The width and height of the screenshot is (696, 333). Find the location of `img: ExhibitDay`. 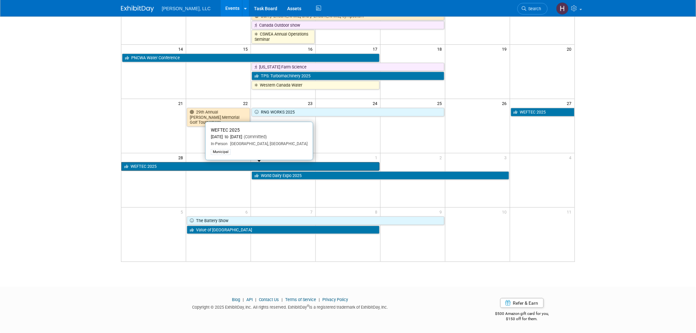

img: ExhibitDay is located at coordinates (138, 9).